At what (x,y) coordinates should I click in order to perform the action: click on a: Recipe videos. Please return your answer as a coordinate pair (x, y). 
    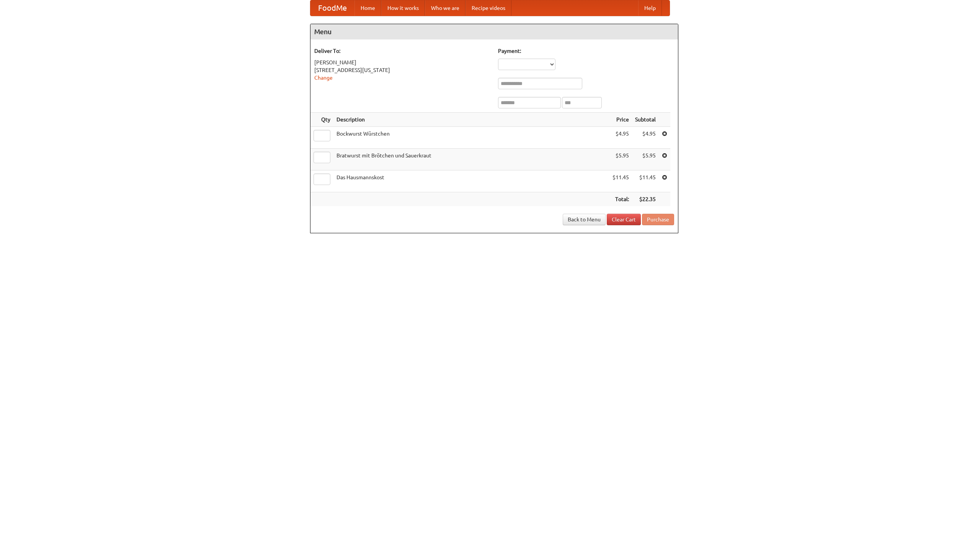
    Looking at the image, I should click on (489, 8).